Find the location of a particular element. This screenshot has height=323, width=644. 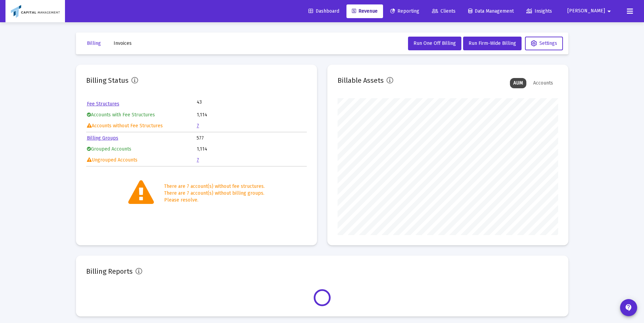

button: Run Firm-Wide Billing is located at coordinates (492, 43).